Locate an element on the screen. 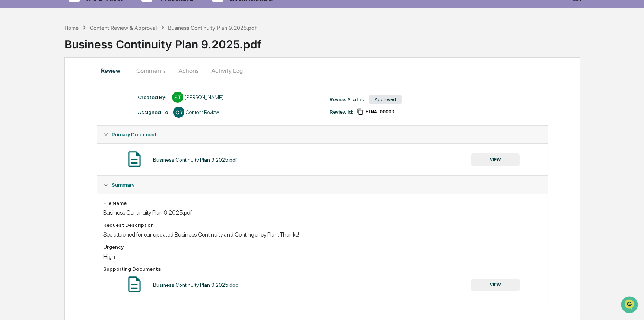 Image resolution: width=644 pixels, height=320 pixels. button: Open customer support is located at coordinates (10, 10).